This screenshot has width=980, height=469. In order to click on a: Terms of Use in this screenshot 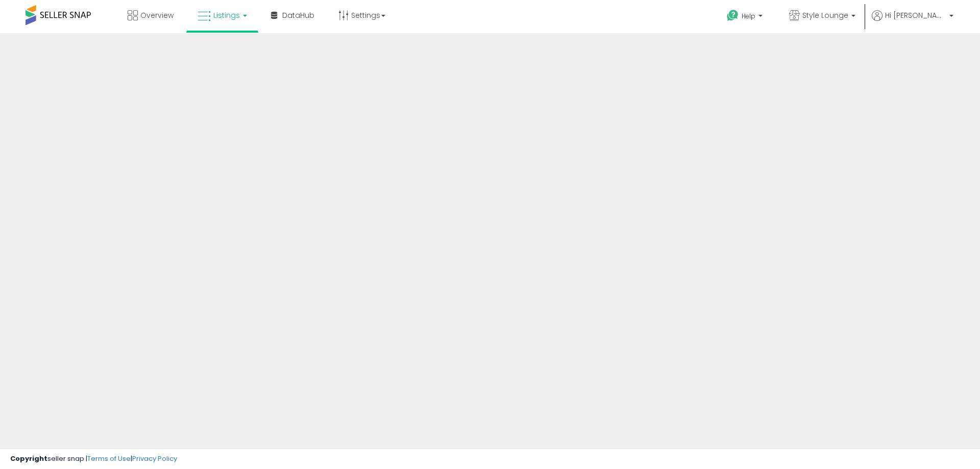, I will do `click(109, 458)`.